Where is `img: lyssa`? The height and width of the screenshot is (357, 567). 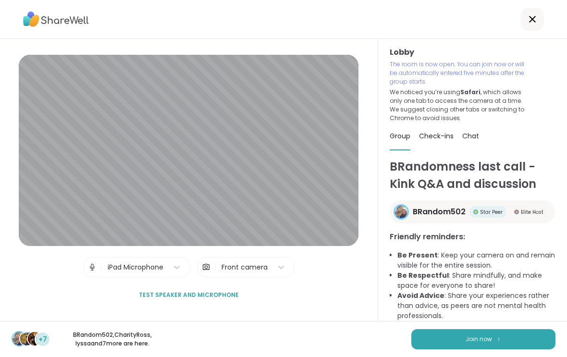
img: lyssa is located at coordinates (35, 339).